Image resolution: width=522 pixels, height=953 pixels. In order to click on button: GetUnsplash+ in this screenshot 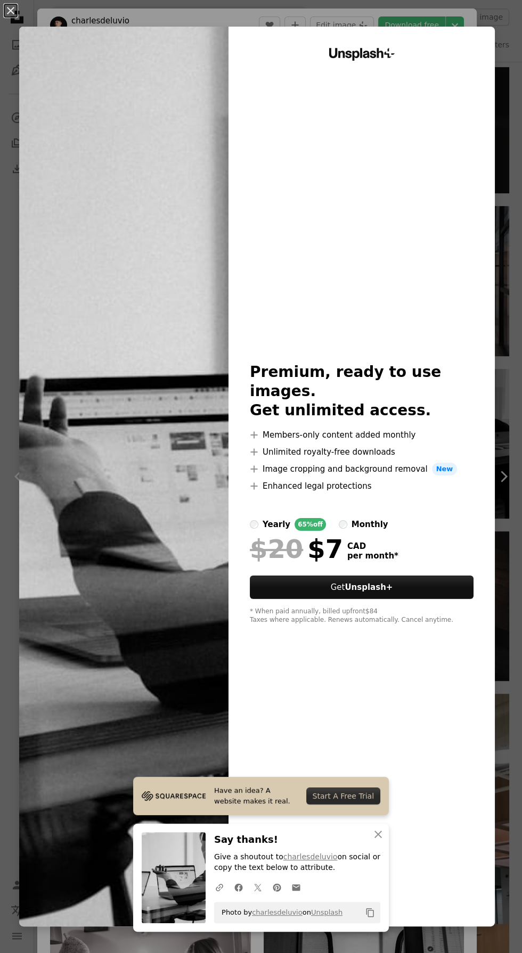, I will do `click(362, 588)`.